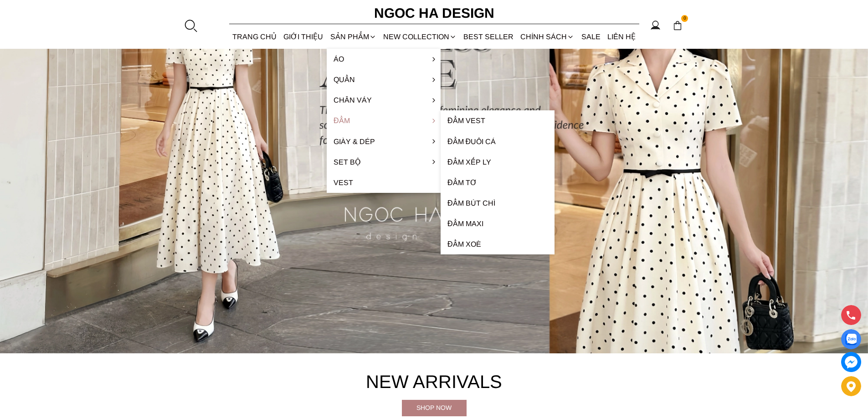  I want to click on a: Đầm xoè, so click(497, 244).